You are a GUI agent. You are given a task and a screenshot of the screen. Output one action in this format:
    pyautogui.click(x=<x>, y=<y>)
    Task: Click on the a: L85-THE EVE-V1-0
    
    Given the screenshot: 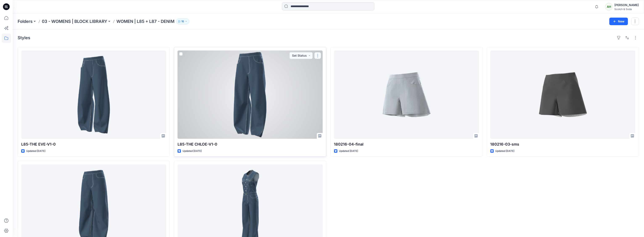 What is the action you would take?
    pyautogui.click(x=94, y=95)
    